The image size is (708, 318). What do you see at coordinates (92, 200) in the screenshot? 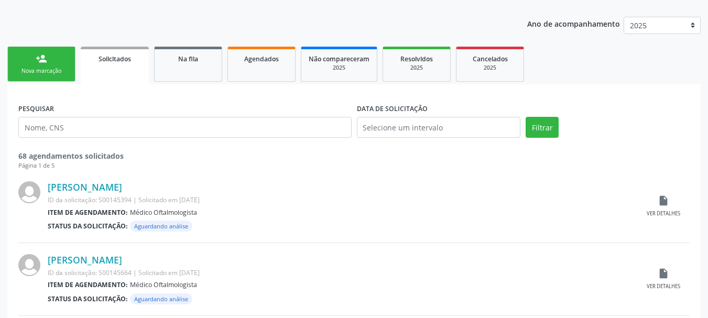
I see `span: ID da solicitação: S00145394 |` at bounding box center [92, 200].